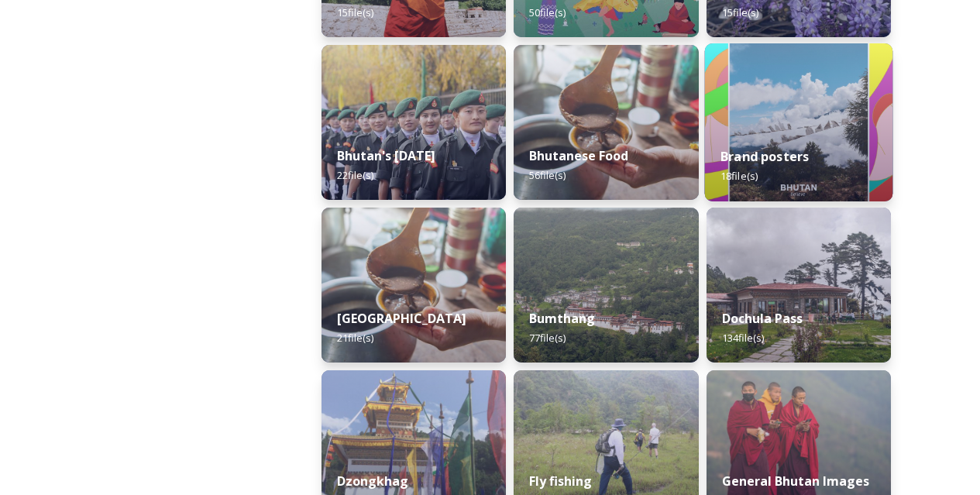 Image resolution: width=980 pixels, height=495 pixels. What do you see at coordinates (547, 338) in the screenshot?
I see `span: 77 file(s)` at bounding box center [547, 338].